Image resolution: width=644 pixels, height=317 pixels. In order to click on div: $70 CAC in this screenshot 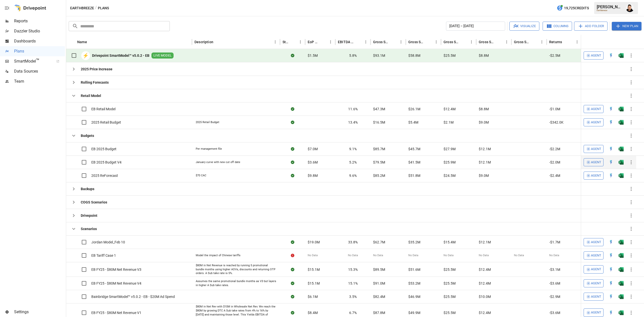, I will do `click(201, 176)`.